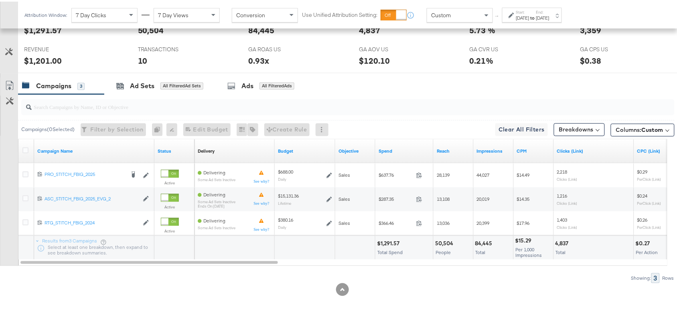 The width and height of the screenshot is (677, 317). Describe the element at coordinates (390, 251) in the screenshot. I see `span: Total Spend` at that location.